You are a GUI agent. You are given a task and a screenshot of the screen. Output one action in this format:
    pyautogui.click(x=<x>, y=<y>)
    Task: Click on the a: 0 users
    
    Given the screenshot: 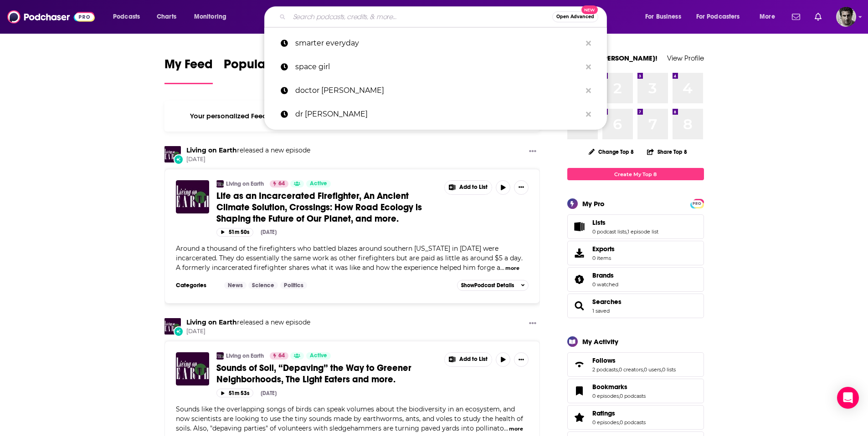 What is the action you would take?
    pyautogui.click(x=653, y=370)
    